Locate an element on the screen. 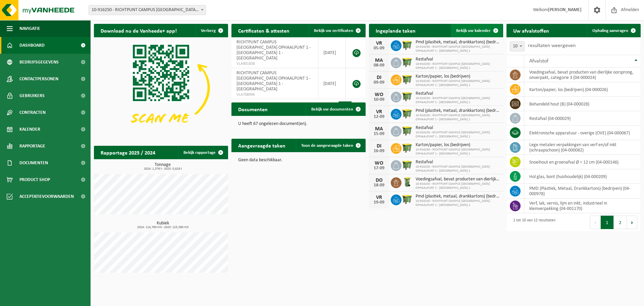 The image size is (644, 306). span: 10-916250 - RICHTPUNT CAMPUS GENT OPHAALPUNT 1 - ABDIS 1 - GENT is located at coordinates (147, 10).